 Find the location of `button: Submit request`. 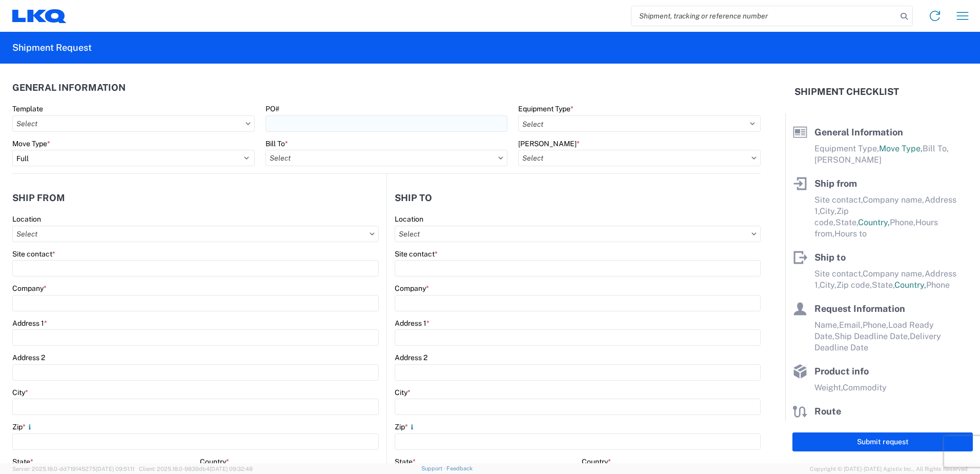

button: Submit request is located at coordinates (883, 442).